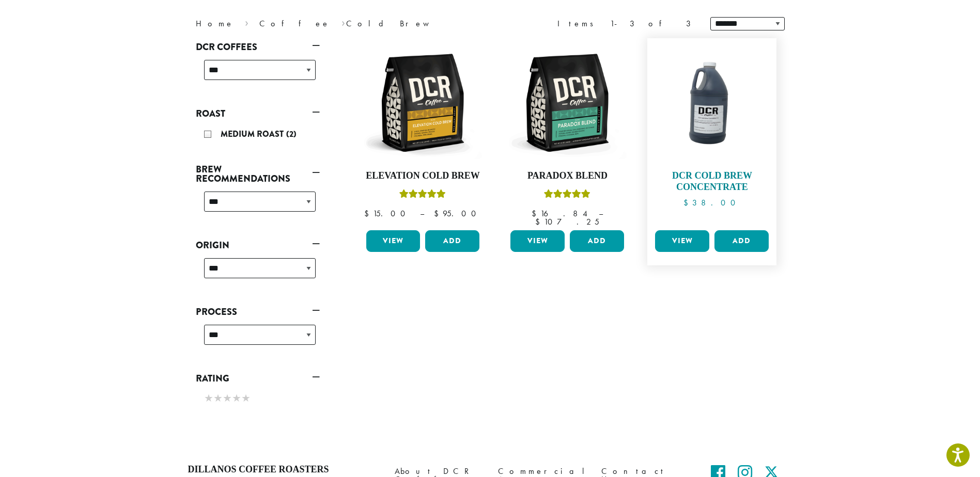 The height and width of the screenshot is (477, 980). Describe the element at coordinates (567, 222) in the screenshot. I see `bdi: 107.25` at that location.